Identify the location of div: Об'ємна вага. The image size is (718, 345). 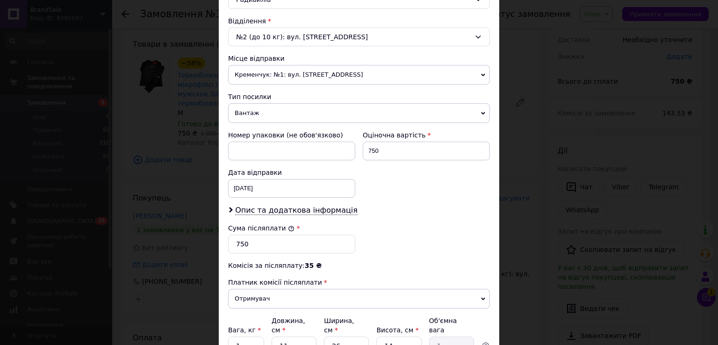
(451, 325).